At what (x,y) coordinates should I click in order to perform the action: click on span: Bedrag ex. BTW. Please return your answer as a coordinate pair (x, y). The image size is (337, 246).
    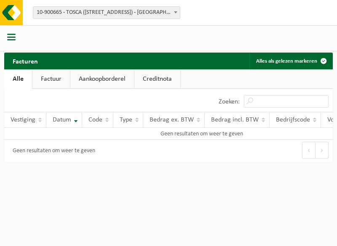
    Looking at the image, I should click on (171, 120).